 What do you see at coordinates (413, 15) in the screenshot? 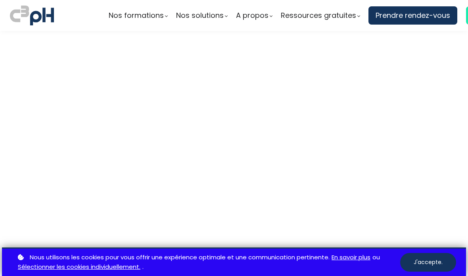
I see `span: Prendre rendez-vous` at bounding box center [413, 15].